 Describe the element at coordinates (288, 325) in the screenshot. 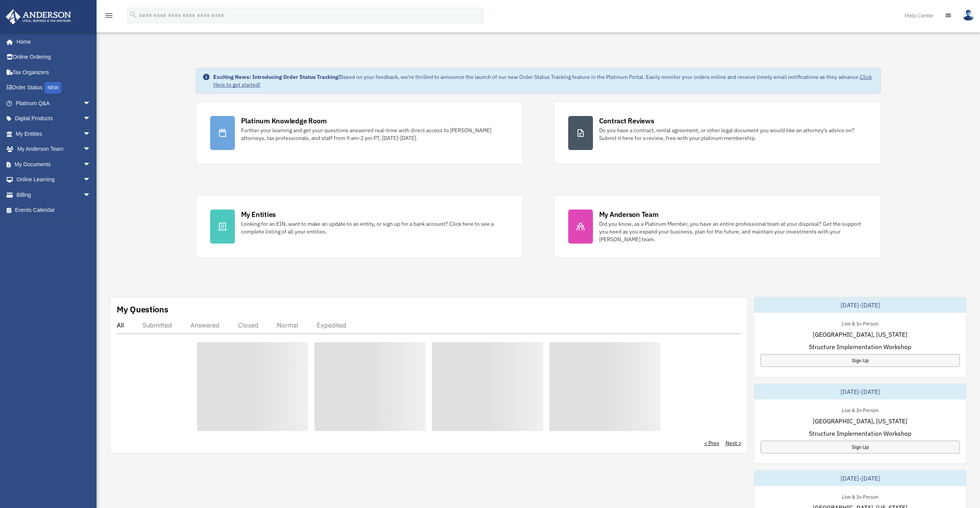

I see `div: Normal` at that location.